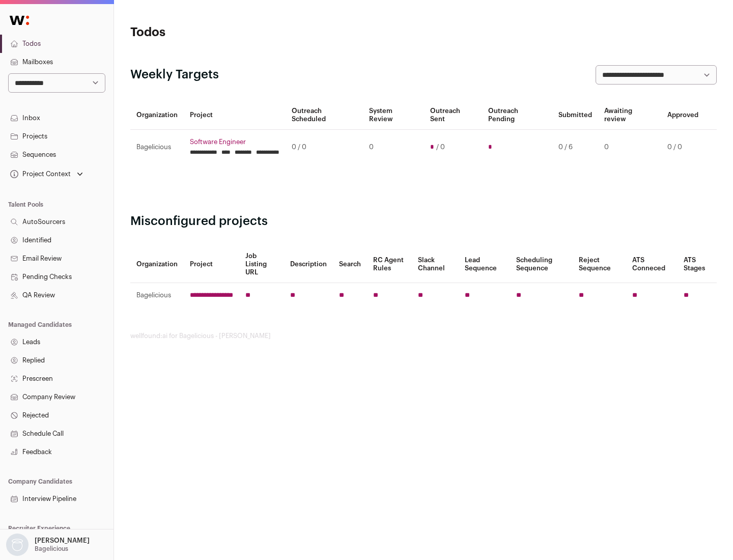 Image resolution: width=733 pixels, height=560 pixels. I want to click on h2: Weekly Targets, so click(175, 75).